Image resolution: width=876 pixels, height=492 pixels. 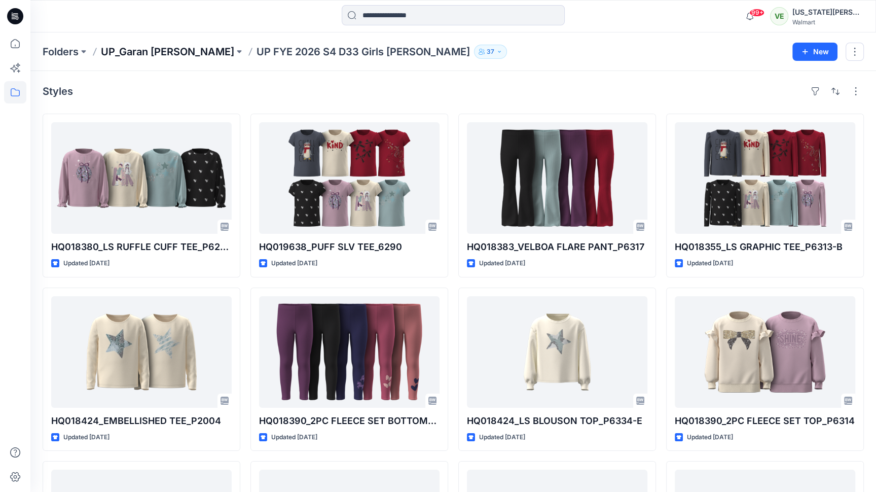 What do you see at coordinates (490, 52) in the screenshot?
I see `p: 37` at bounding box center [490, 52].